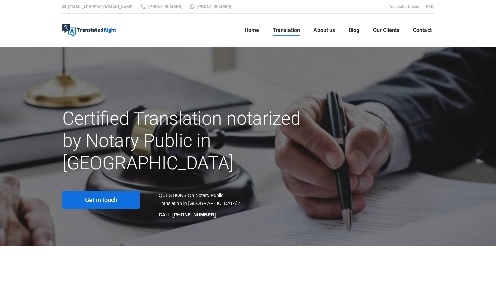 The width and height of the screenshot is (496, 281). What do you see at coordinates (422, 30) in the screenshot?
I see `span: Contact` at bounding box center [422, 30].